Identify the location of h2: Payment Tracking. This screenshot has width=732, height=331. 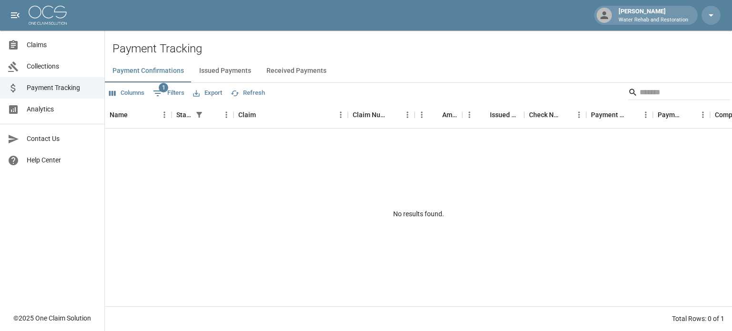
(422, 49).